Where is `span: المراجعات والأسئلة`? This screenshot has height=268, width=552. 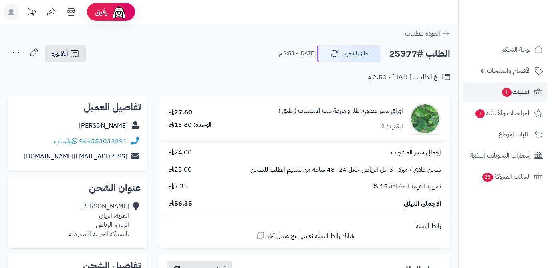
span: المراجعات والأسئلة is located at coordinates (502, 113).